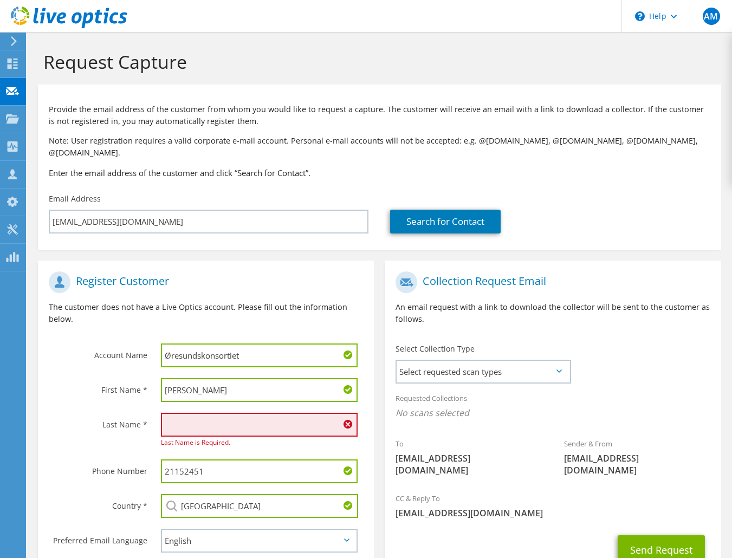 This screenshot has height=558, width=732. I want to click on a: Search for Contact, so click(445, 222).